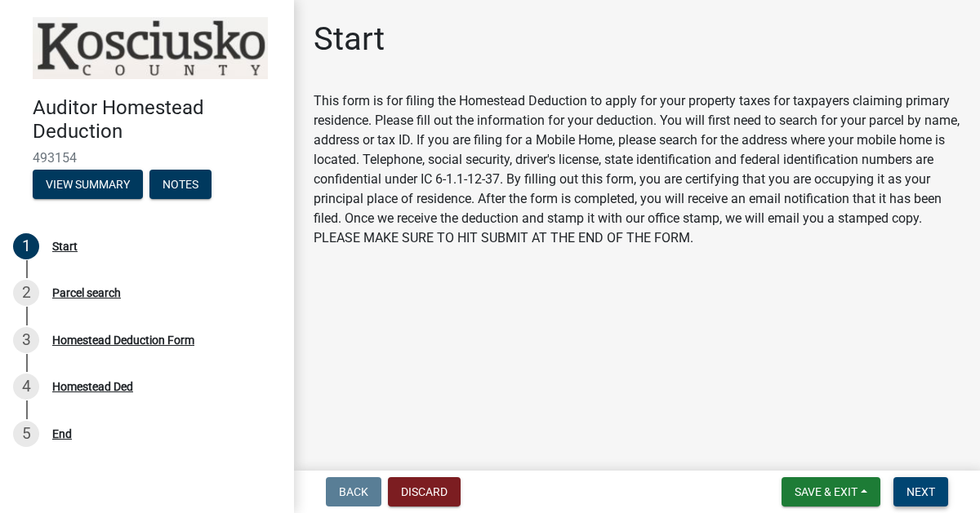 This screenshot has width=980, height=513. Describe the element at coordinates (87, 185) in the screenshot. I see `button: View Summary` at that location.